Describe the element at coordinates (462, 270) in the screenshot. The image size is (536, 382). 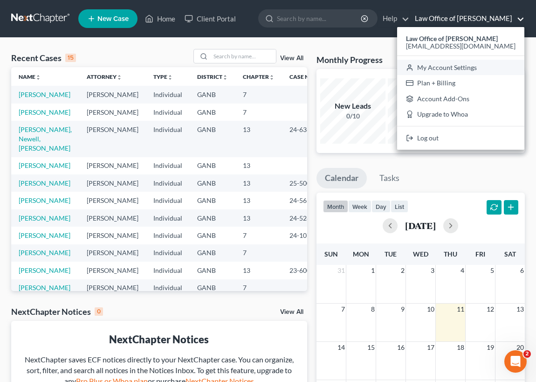
I see `span: 4` at that location.